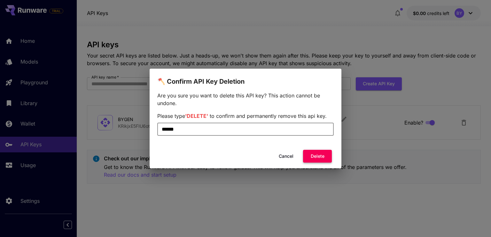 The image size is (491, 237). What do you see at coordinates (317, 156) in the screenshot?
I see `button: Delete` at bounding box center [317, 156].